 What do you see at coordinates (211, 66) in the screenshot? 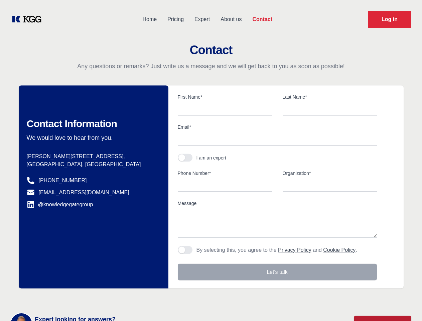
I see `p: Any questions or remarks? Just write us a message and we will get back to you as soon as possible!` at bounding box center [211, 66].